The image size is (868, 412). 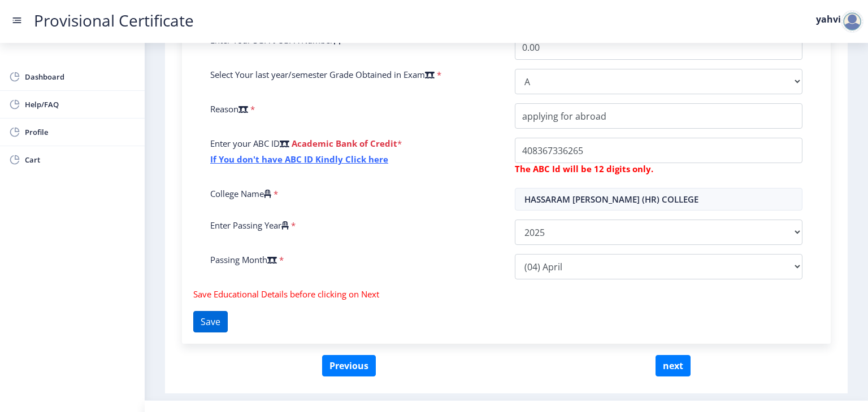 I want to click on button: Previous, so click(x=349, y=366).